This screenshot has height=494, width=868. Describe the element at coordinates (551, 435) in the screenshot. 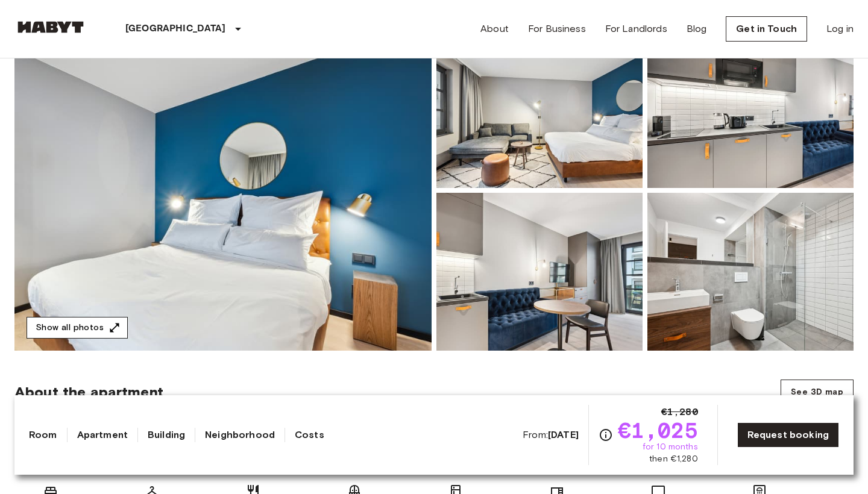

I see `span: From:` at that location.